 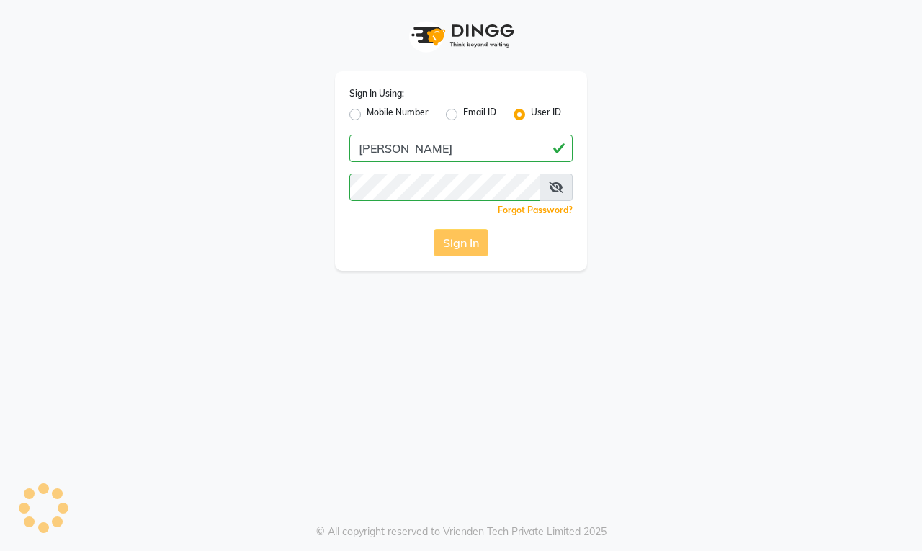 I want to click on label: User ID, so click(x=546, y=115).